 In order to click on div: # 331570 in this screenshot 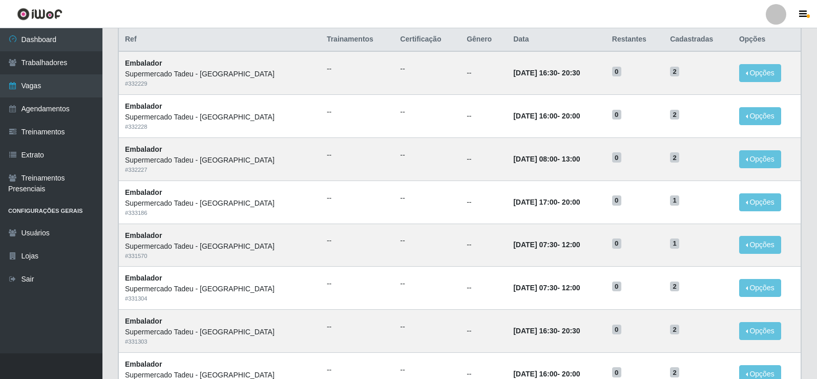, I will do `click(220, 256)`.